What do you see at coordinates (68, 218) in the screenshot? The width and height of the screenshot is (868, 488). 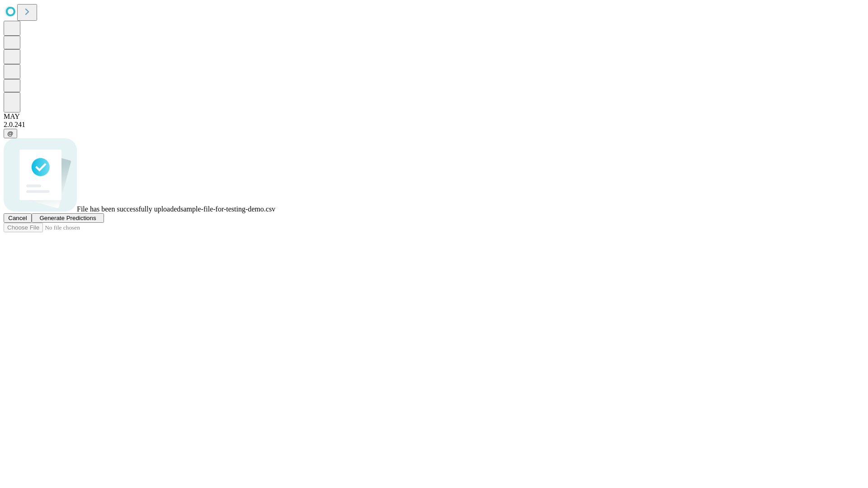 I see `button: Generate Predictions` at bounding box center [68, 218].